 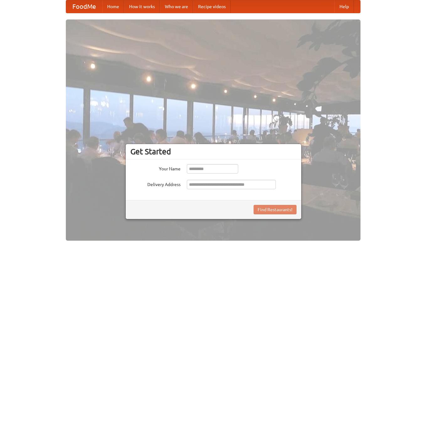 I want to click on a: FoodMe, so click(x=84, y=7).